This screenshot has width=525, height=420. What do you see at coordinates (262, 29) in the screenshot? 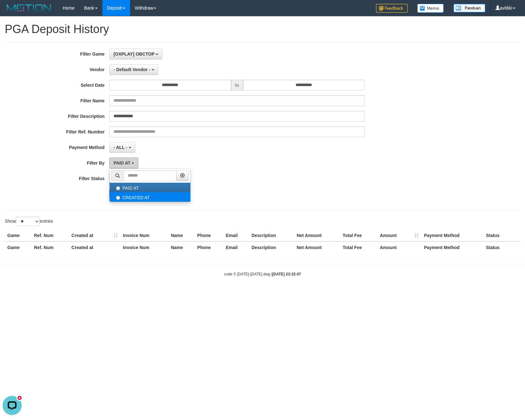
I see `h1: PGA Deposit History` at bounding box center [262, 29].